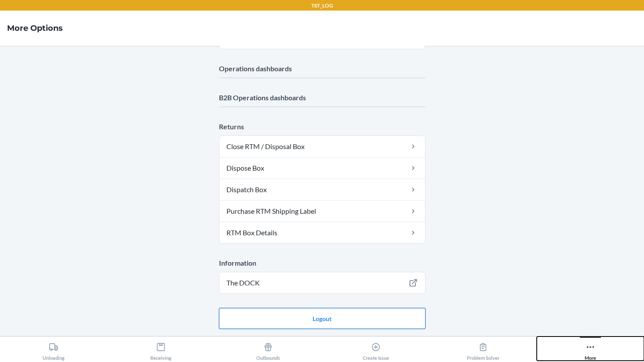 Image resolution: width=644 pixels, height=362 pixels. Describe the element at coordinates (161, 348) in the screenshot. I see `button: Receiving` at that location.